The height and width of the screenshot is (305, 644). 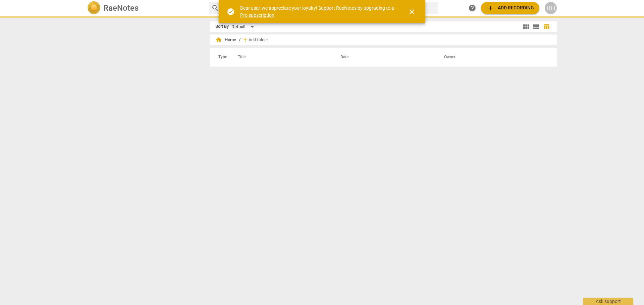 What do you see at coordinates (526, 27) in the screenshot?
I see `span: view_module` at bounding box center [526, 27].